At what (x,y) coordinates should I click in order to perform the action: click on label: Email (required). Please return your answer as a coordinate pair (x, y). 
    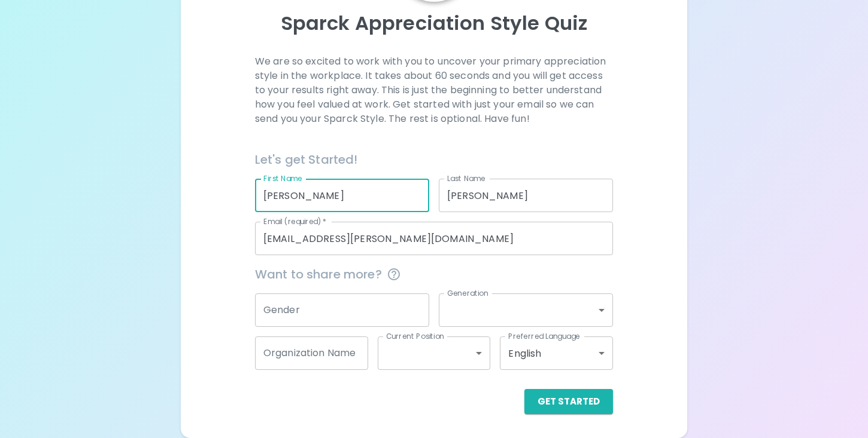
    Looking at the image, I should click on (295, 221).